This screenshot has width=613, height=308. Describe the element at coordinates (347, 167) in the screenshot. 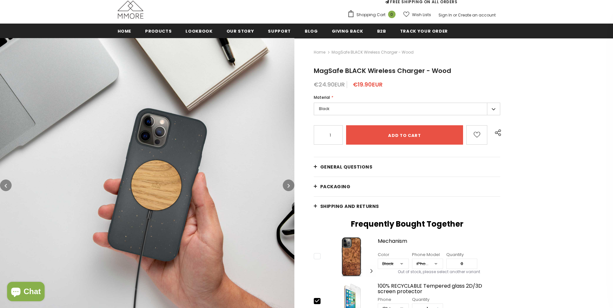

I see `span: General Questions` at that location.